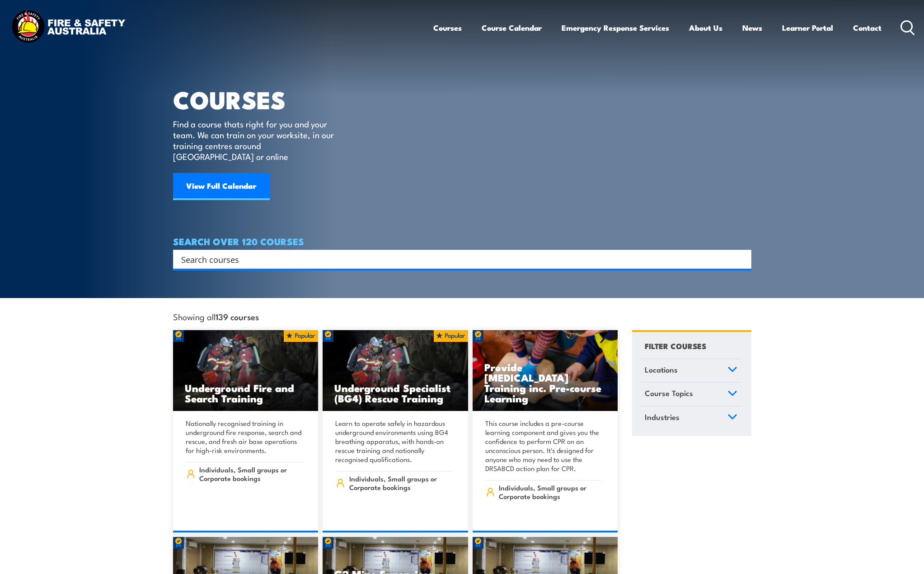 Image resolution: width=924 pixels, height=574 pixels. Describe the element at coordinates (675, 346) in the screenshot. I see `h4: FILTER COURSES` at that location.